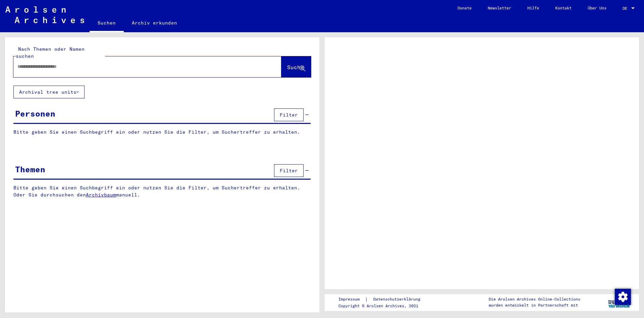 The height and width of the screenshot is (318, 644). I want to click on a: Impressum, so click(351, 299).